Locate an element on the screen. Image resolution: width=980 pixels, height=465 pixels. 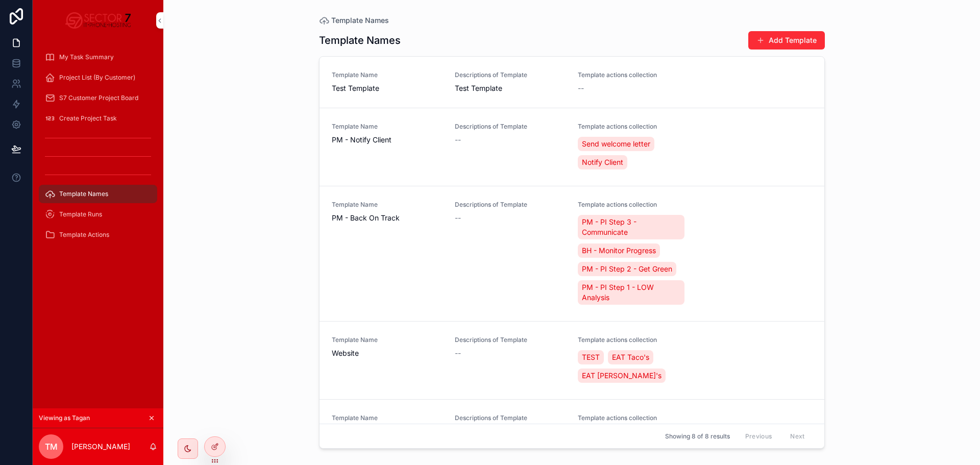
span: Website is located at coordinates (387, 353).